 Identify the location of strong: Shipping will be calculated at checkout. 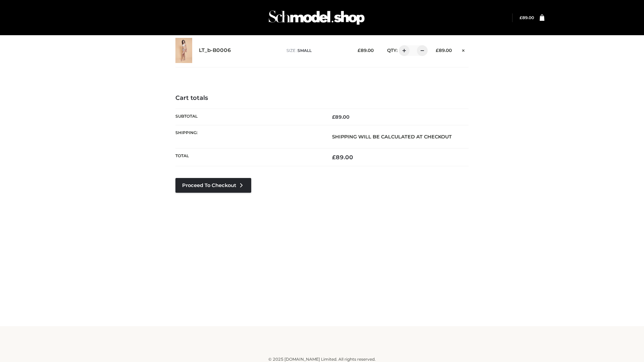
(391, 137).